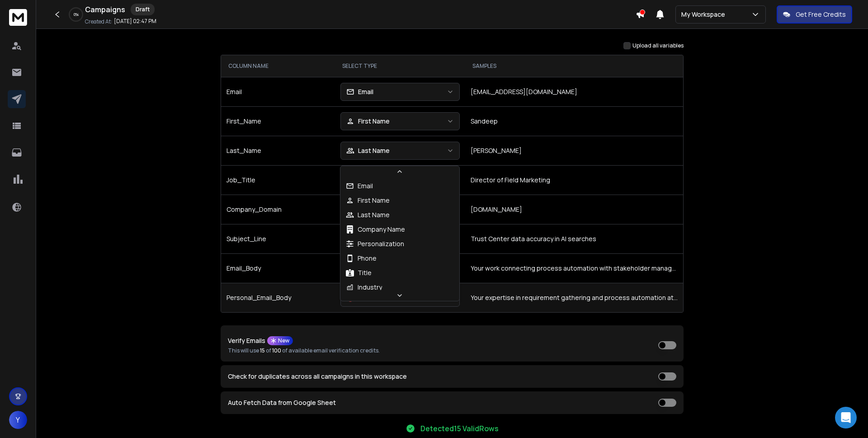 Image resolution: width=868 pixels, height=438 pixels. Describe the element at coordinates (459, 429) in the screenshot. I see `p: Detected 15 Valid Rows` at that location.